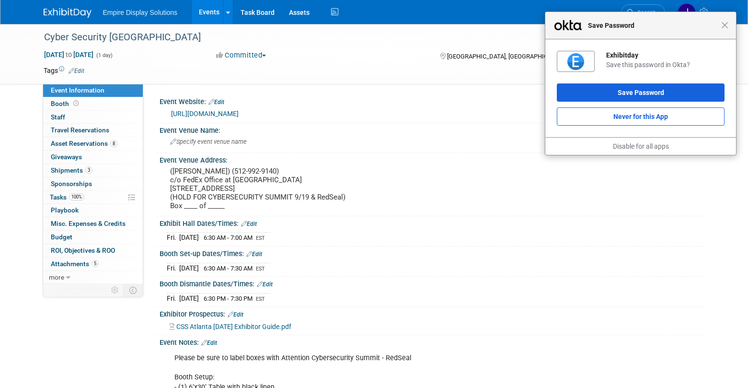  What do you see at coordinates (432, 252) in the screenshot?
I see `div: Booth Set-up Dates/Times:` at bounding box center [432, 252].